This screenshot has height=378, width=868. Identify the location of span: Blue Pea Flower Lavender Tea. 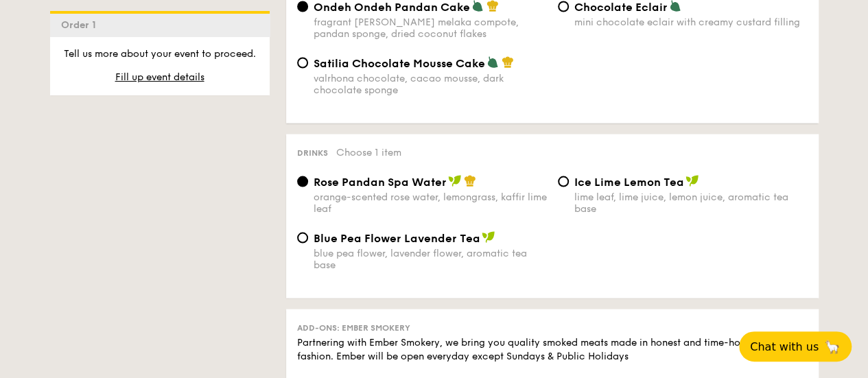
(397, 238).